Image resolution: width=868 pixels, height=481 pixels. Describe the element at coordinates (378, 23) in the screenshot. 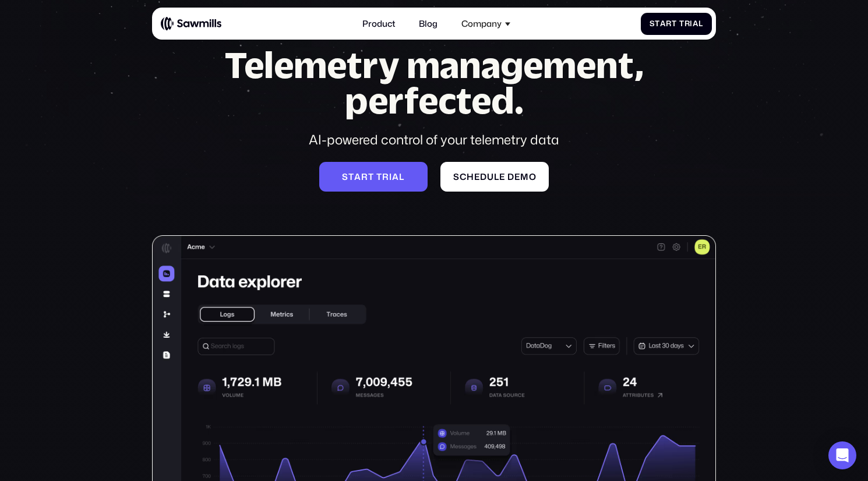

I see `a: Product` at that location.